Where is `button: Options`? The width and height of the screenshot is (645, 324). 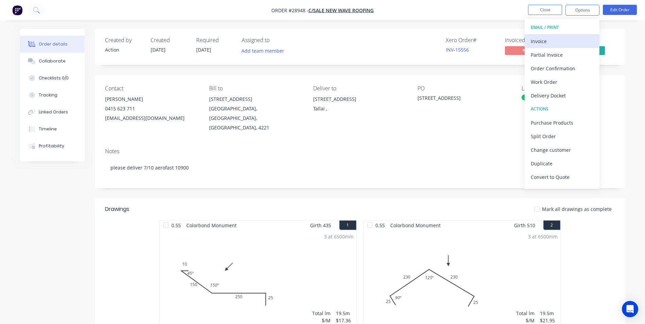 button: Options is located at coordinates (582, 10).